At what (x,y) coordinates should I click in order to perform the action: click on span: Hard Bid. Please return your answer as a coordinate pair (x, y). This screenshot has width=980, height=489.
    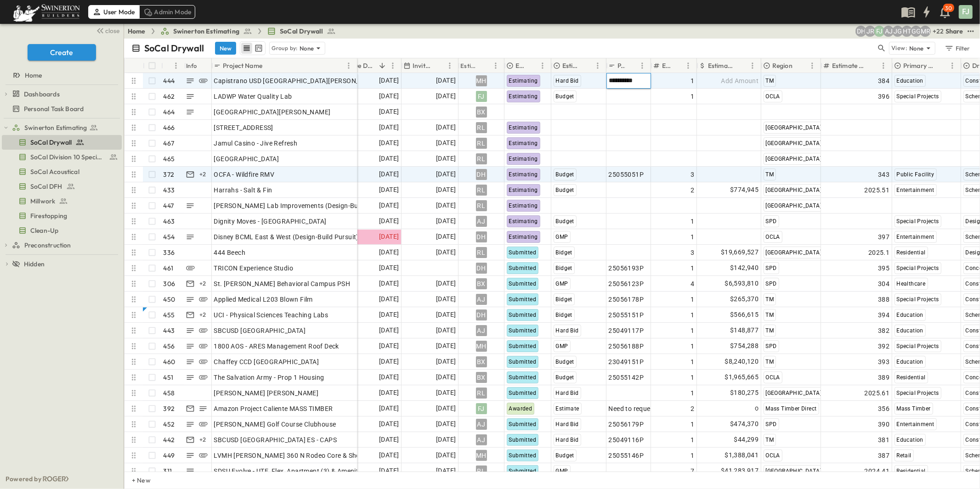
    Looking at the image, I should click on (567, 81).